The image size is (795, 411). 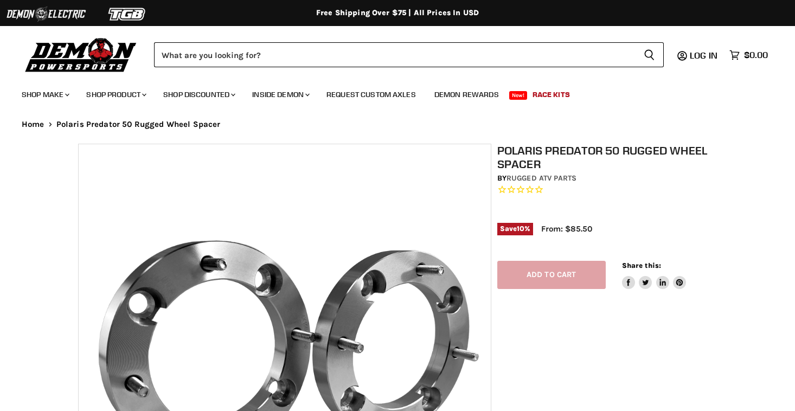 I want to click on h1: Polaris Predator 50 Rugged Wheel Spacer, so click(x=610, y=157).